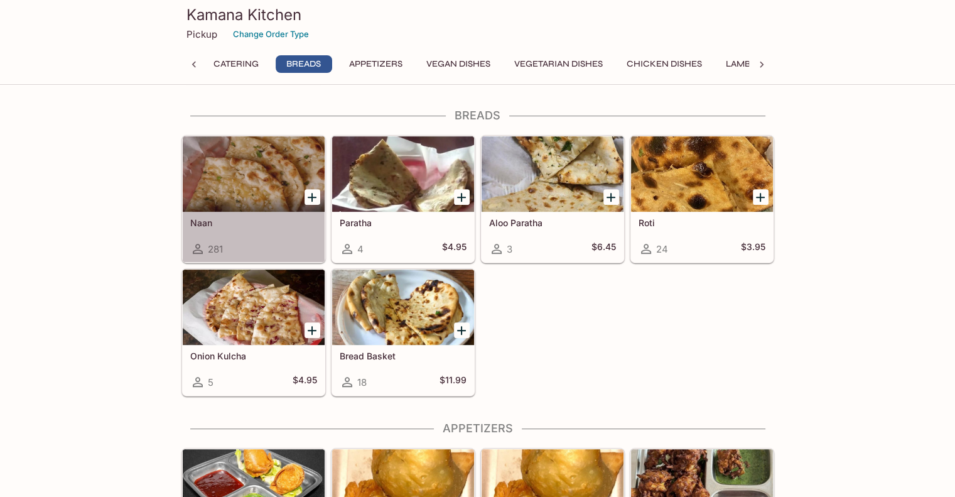  I want to click on a: Bread Basket18$11.99, so click(403, 332).